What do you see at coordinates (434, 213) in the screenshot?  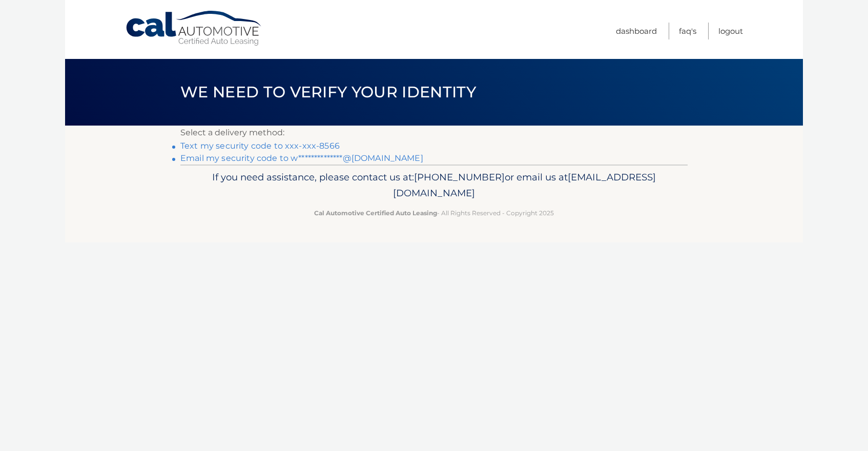 I see `p: - All Rights Reserved - Copyright 2025` at bounding box center [434, 213].